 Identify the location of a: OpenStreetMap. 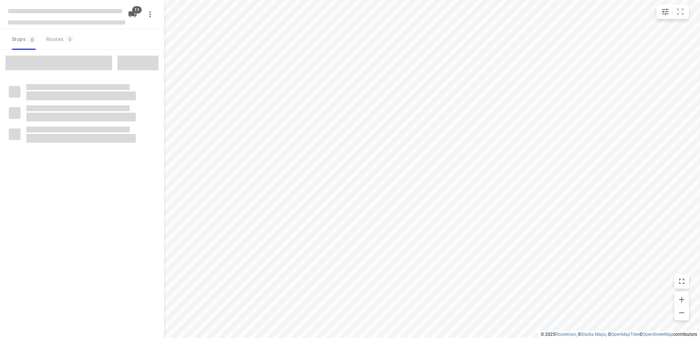
(658, 335).